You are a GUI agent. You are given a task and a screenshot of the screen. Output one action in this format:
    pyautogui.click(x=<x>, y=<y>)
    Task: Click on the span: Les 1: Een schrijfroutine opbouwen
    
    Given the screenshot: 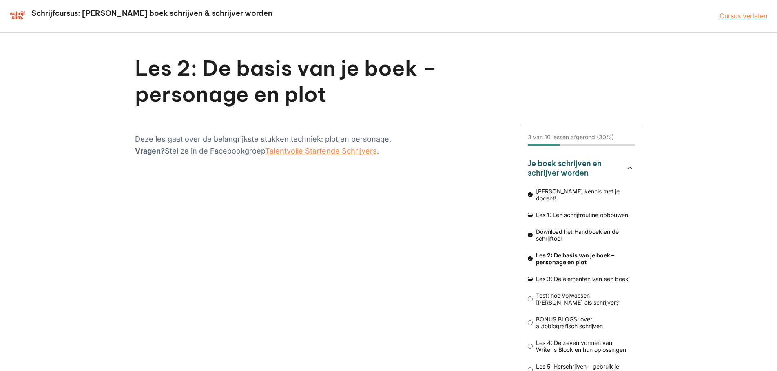 What is the action you would take?
    pyautogui.click(x=583, y=215)
    